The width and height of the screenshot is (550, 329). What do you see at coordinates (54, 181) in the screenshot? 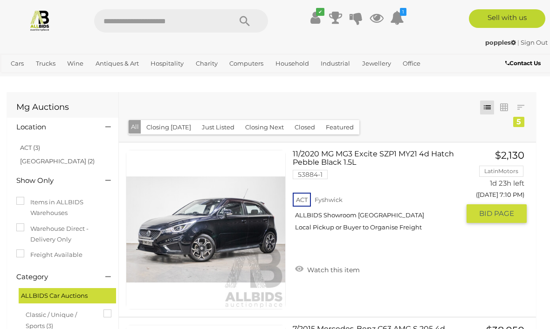
I see `h4: Show Only` at bounding box center [54, 181].